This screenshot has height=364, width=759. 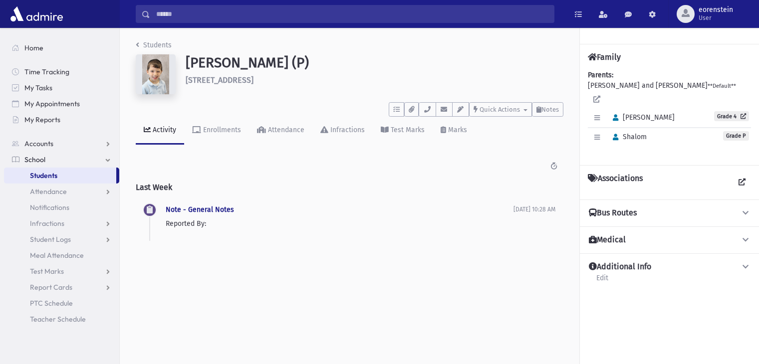 What do you see at coordinates (200, 210) in the screenshot?
I see `a: Note - General Notes` at bounding box center [200, 210].